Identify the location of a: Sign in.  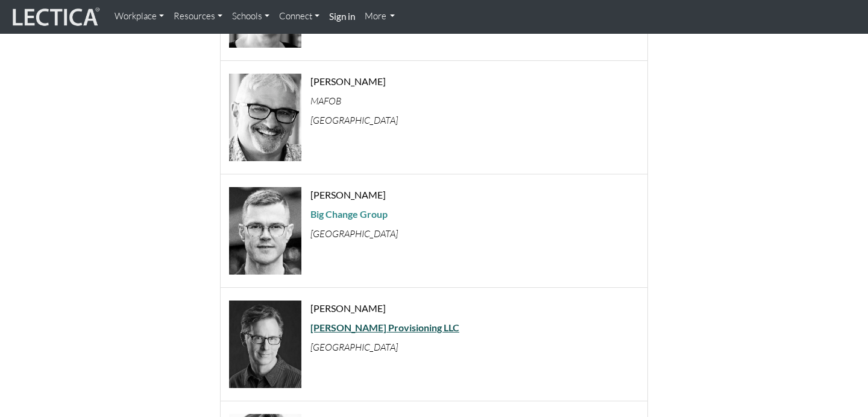
(342, 17).